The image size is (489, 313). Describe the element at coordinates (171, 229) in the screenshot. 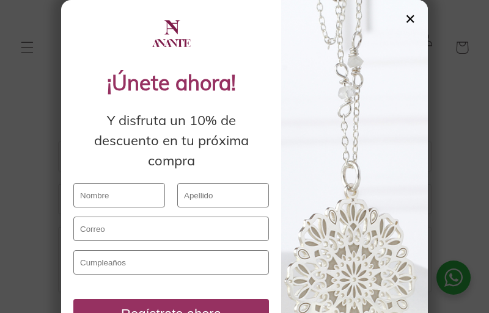

I see `input: Correo` at that location.